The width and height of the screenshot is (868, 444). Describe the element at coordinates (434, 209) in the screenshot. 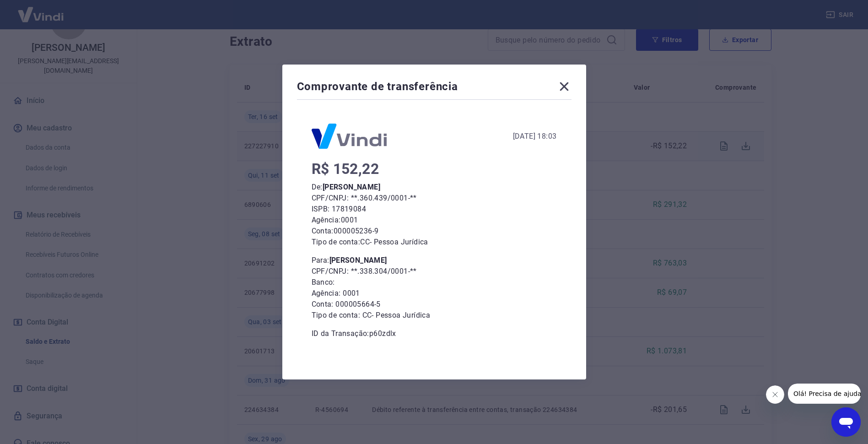

I see `p: ISPB: 17819084` at that location.